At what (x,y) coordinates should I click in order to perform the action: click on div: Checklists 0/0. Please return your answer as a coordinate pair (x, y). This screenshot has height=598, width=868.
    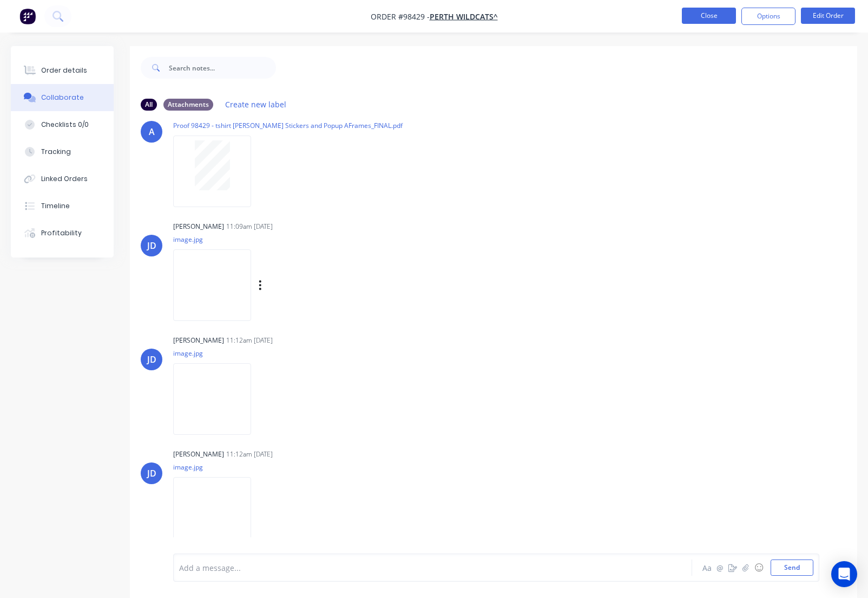
    Looking at the image, I should click on (65, 124).